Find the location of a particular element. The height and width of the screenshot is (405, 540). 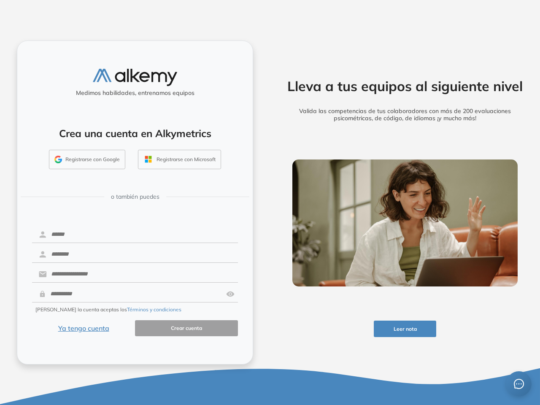

button: Registrarse con Microsoft is located at coordinates (179, 159).